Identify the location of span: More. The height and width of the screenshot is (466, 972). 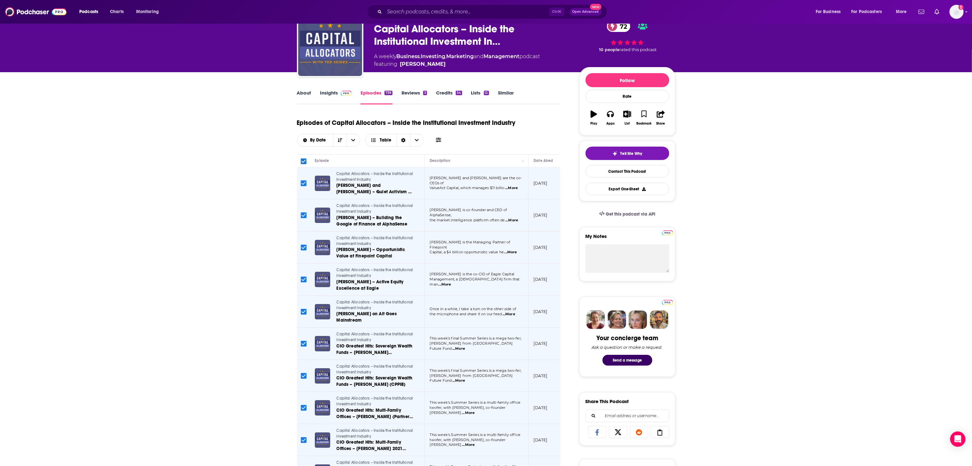
(902, 12).